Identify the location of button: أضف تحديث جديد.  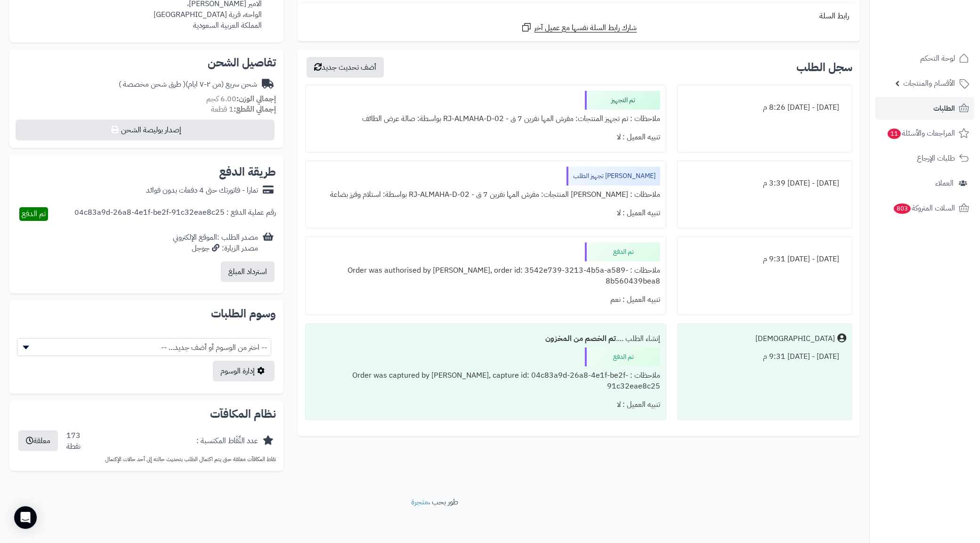
(345, 68).